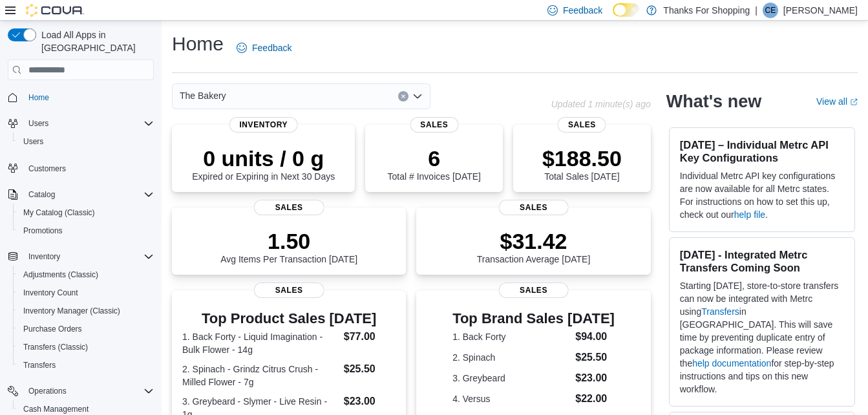 Image resolution: width=868 pixels, height=415 pixels. What do you see at coordinates (48, 168) in the screenshot?
I see `a: Customers` at bounding box center [48, 168].